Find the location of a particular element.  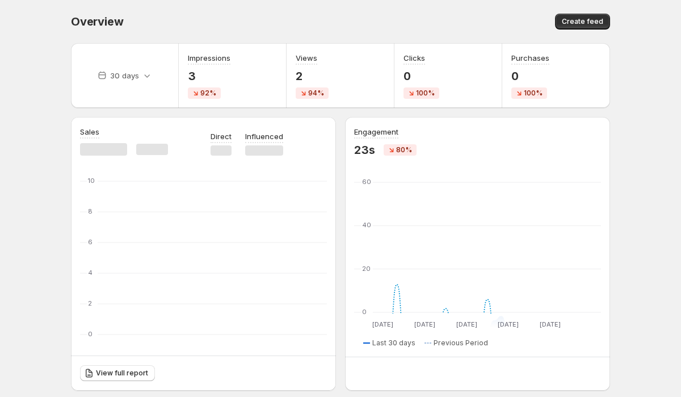

span: Last 30 days is located at coordinates (394, 343).